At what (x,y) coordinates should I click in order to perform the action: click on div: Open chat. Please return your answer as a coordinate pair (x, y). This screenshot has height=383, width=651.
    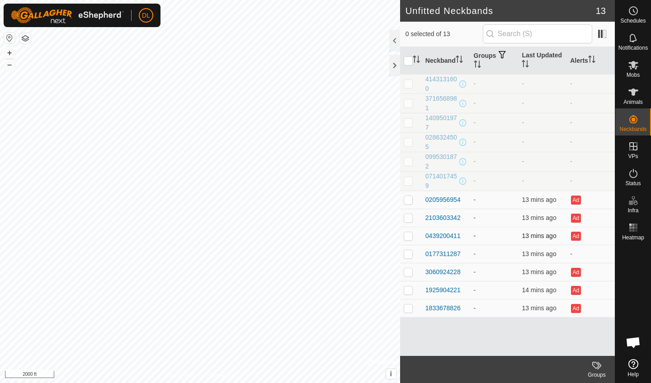
    Looking at the image, I should click on (633, 342).